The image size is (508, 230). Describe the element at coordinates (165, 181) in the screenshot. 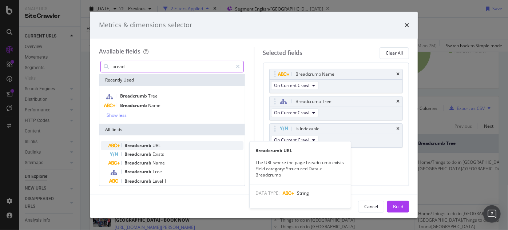

I see `span: 1` at that location.